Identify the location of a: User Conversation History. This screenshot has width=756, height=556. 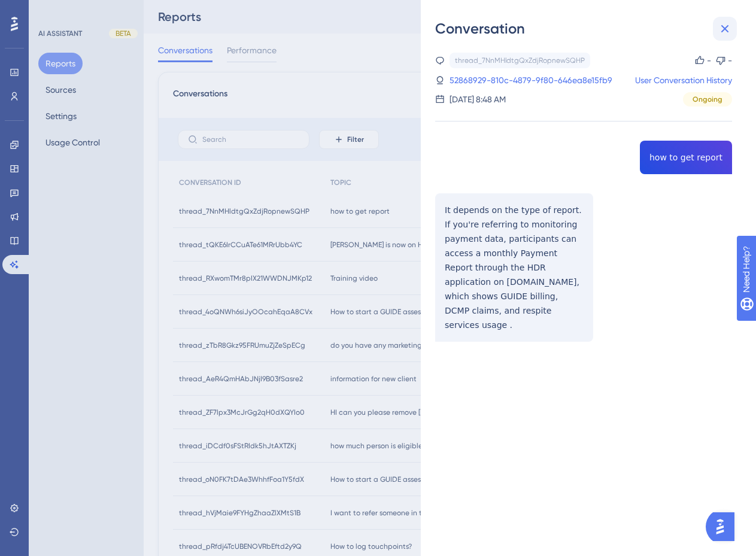
(683, 80).